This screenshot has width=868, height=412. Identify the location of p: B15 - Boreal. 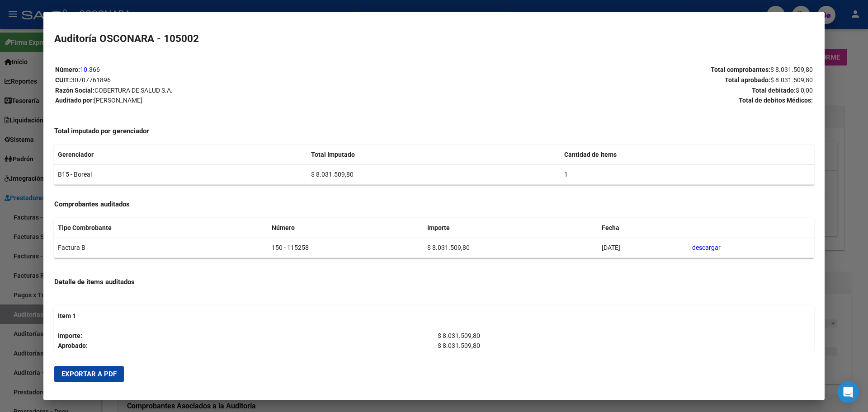
(623, 356).